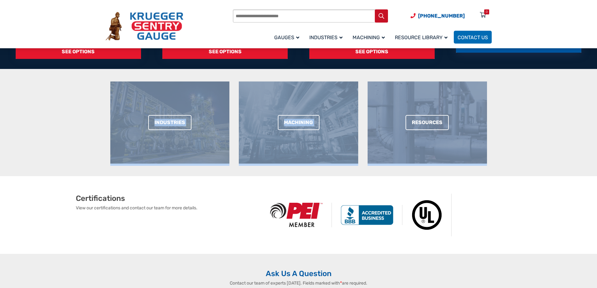  What do you see at coordinates (169, 198) in the screenshot?
I see `h2: Certifications` at bounding box center [169, 198].